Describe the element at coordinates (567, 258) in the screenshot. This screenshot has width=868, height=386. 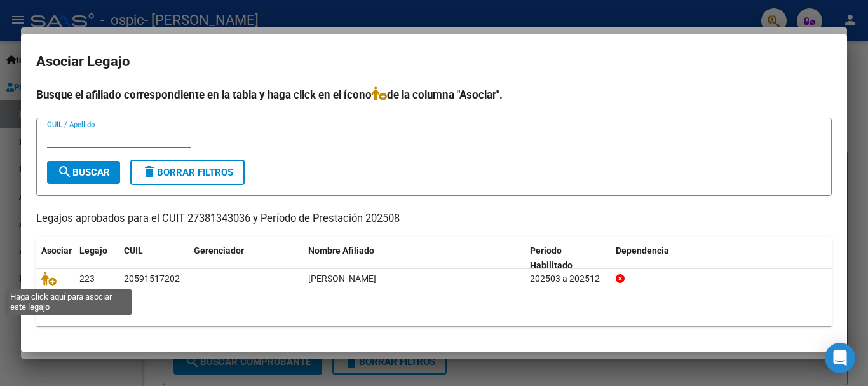
I see `datatable-header-cell: Periodo Habilitado` at that location.